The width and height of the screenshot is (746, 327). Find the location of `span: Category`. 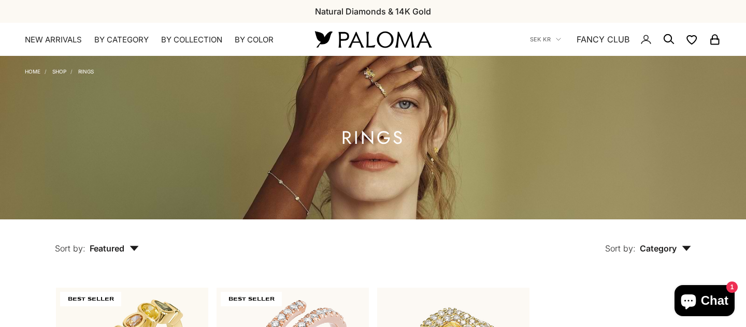

span: Category is located at coordinates (665, 249).